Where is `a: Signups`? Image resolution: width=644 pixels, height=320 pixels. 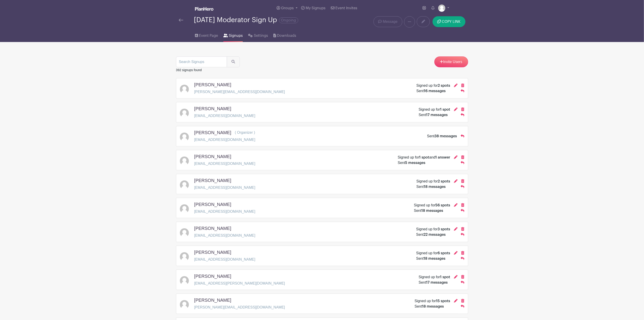 a: Signups is located at coordinates (233, 35).